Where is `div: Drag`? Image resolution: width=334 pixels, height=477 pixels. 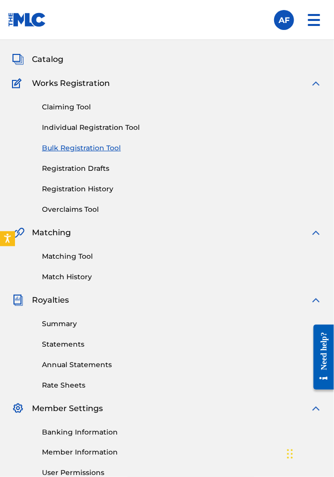 div: Drag is located at coordinates (290, 454).